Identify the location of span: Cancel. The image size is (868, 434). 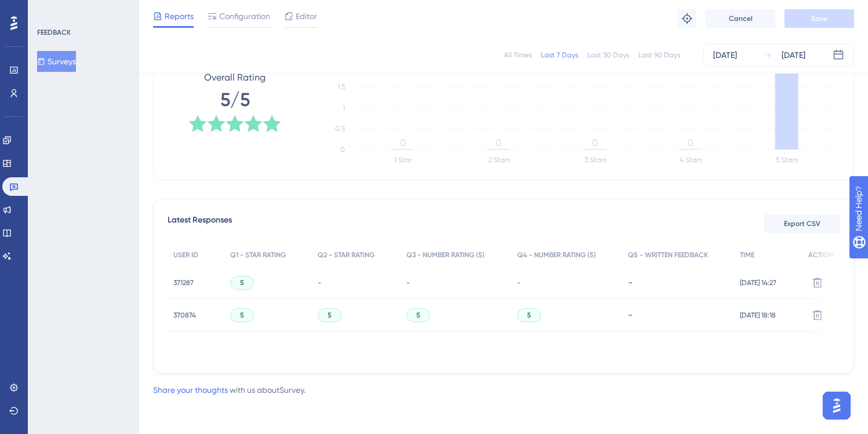
(740, 19).